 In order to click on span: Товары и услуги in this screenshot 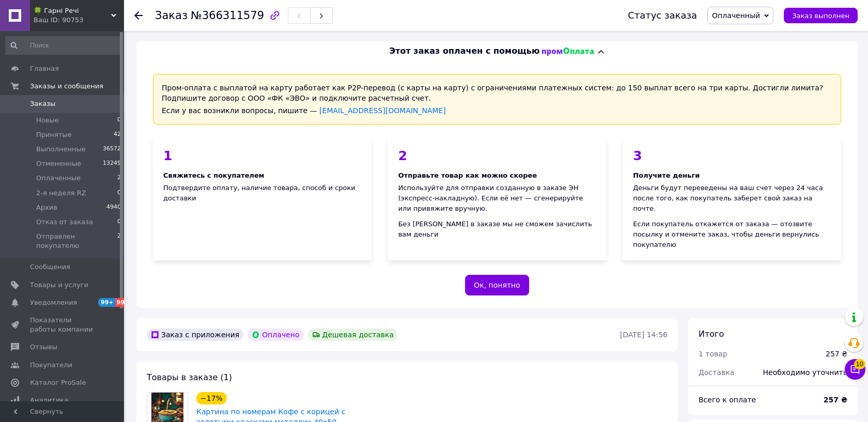, I will do `click(59, 285)`.